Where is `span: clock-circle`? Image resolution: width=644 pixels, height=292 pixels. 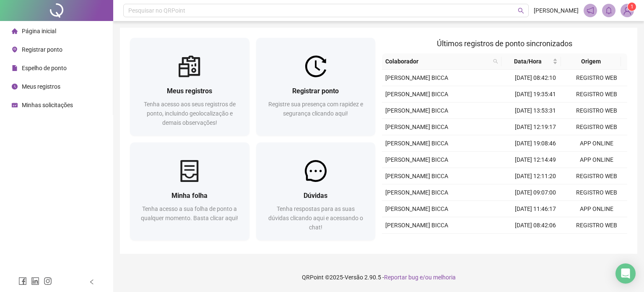 span: clock-circle is located at coordinates (15, 86).